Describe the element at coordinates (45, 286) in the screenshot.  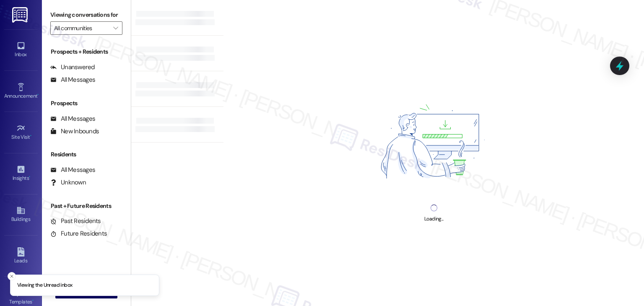
I see `p: Viewing the Unread inbox` at that location.